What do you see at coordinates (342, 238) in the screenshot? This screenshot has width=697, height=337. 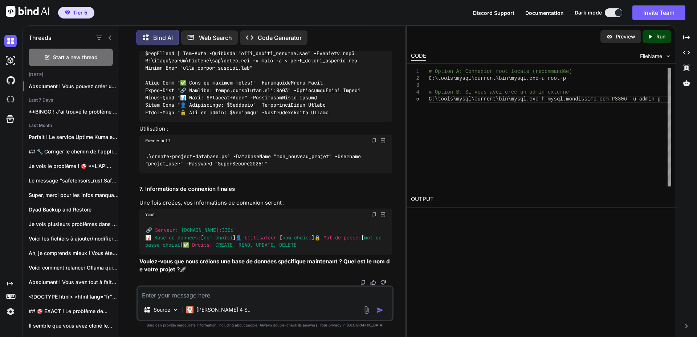 I see `span: Mot de passe:` at bounding box center [342, 238].